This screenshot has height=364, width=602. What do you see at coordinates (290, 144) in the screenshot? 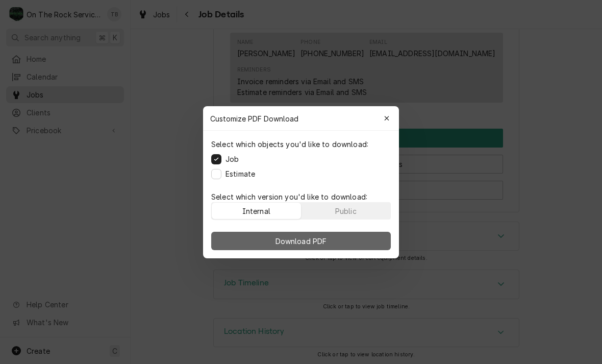
I see `p: Select which objects you'd like to download:` at bounding box center [290, 144].